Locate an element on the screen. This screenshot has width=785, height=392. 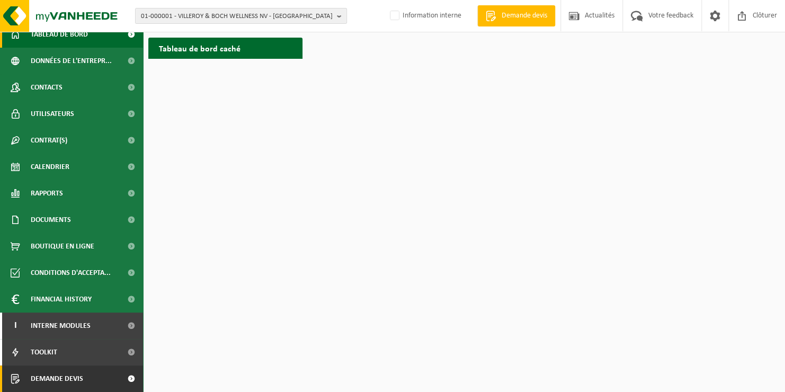
span: Toolkit is located at coordinates (44, 352).